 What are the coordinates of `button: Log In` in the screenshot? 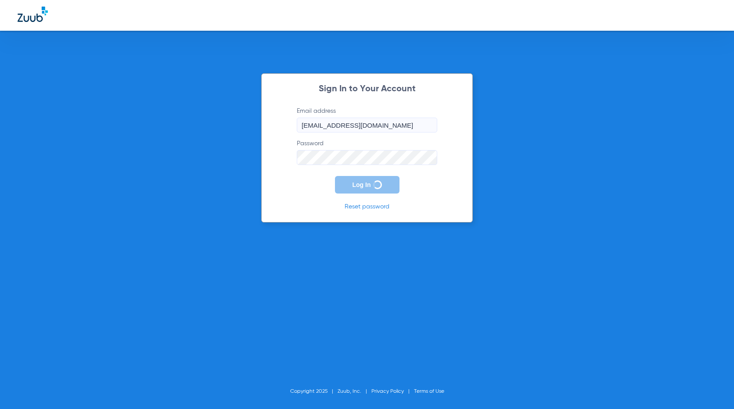 It's located at (367, 185).